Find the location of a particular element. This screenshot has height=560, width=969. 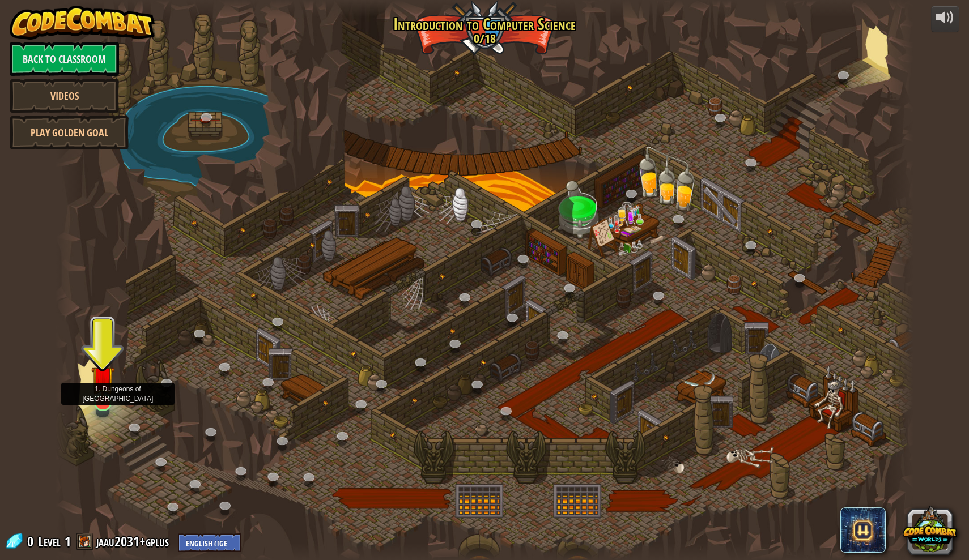

a: jaau2031+gplus is located at coordinates (134, 542).